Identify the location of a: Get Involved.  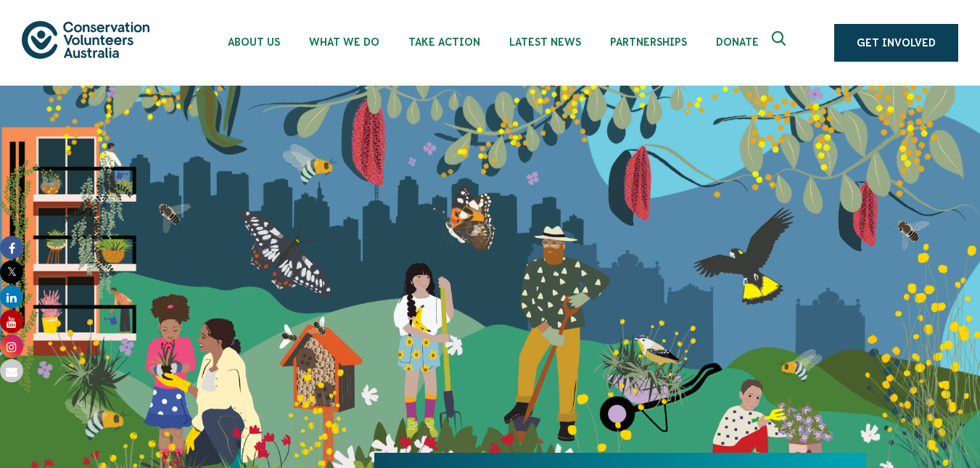
(896, 43).